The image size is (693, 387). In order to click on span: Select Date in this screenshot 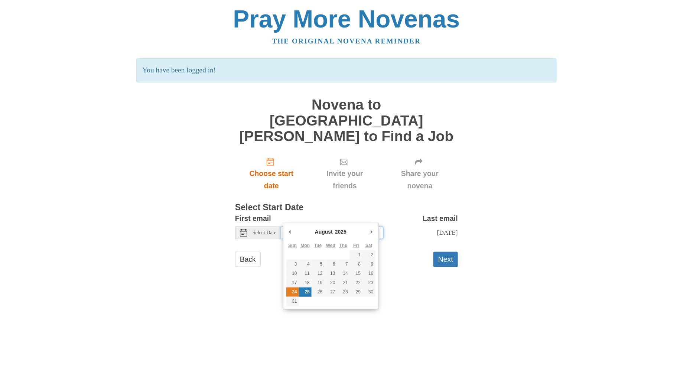, I will do `click(265, 233)`.